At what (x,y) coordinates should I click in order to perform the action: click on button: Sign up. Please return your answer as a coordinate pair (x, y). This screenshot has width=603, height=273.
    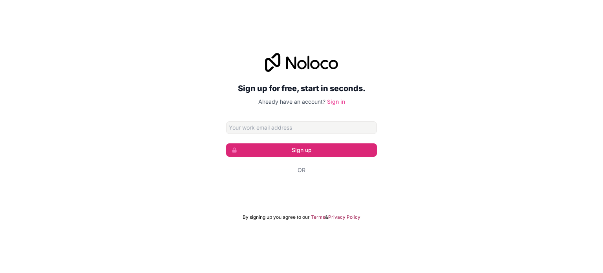
    Looking at the image, I should click on (302, 150).